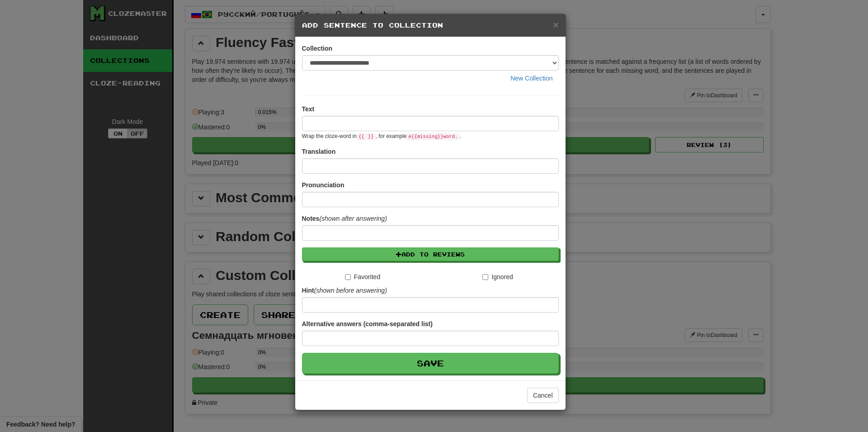 This screenshot has width=868, height=432. What do you see at coordinates (497, 276) in the screenshot?
I see `label: Ignored` at bounding box center [497, 276].